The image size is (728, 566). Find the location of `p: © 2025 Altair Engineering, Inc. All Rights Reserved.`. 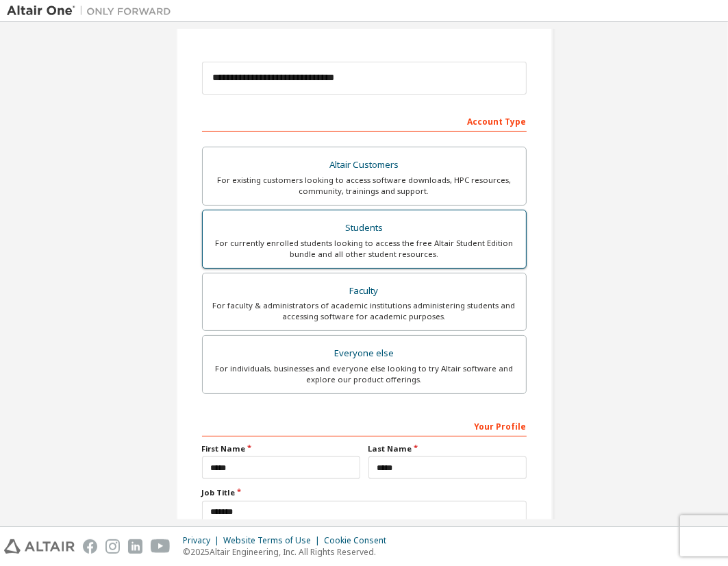

p: © 2025 Altair Engineering, Inc. All Rights Reserved. is located at coordinates (288, 551).